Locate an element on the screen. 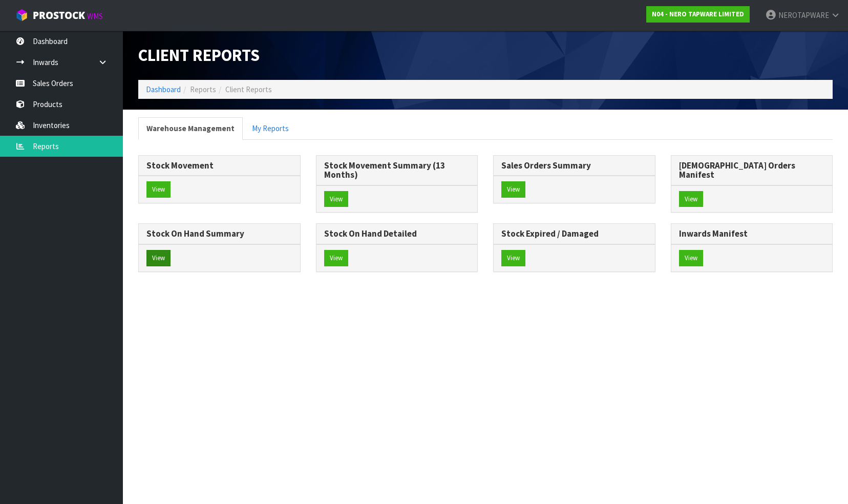 The height and width of the screenshot is (504, 848). a: Warehouse Management is located at coordinates (190, 128).